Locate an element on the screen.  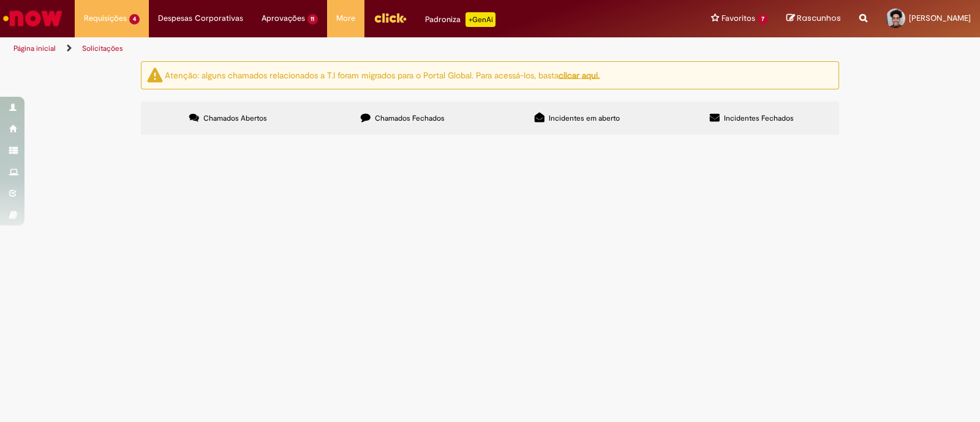
span: 4 is located at coordinates (134, 19).